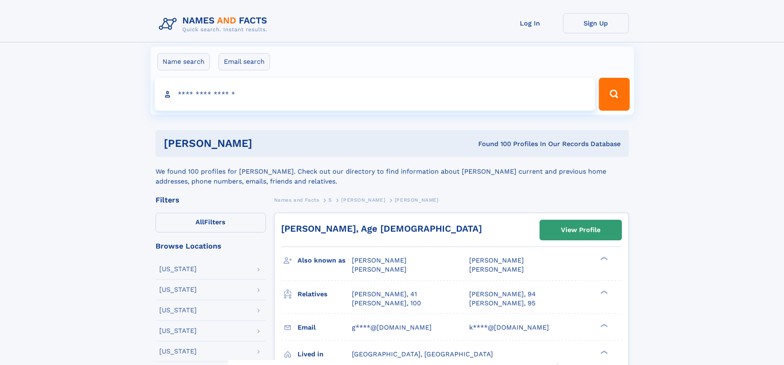 Image resolution: width=784 pixels, height=365 pixels. What do you see at coordinates (215, 24) in the screenshot?
I see `img: Logo Names and Facts` at bounding box center [215, 24].